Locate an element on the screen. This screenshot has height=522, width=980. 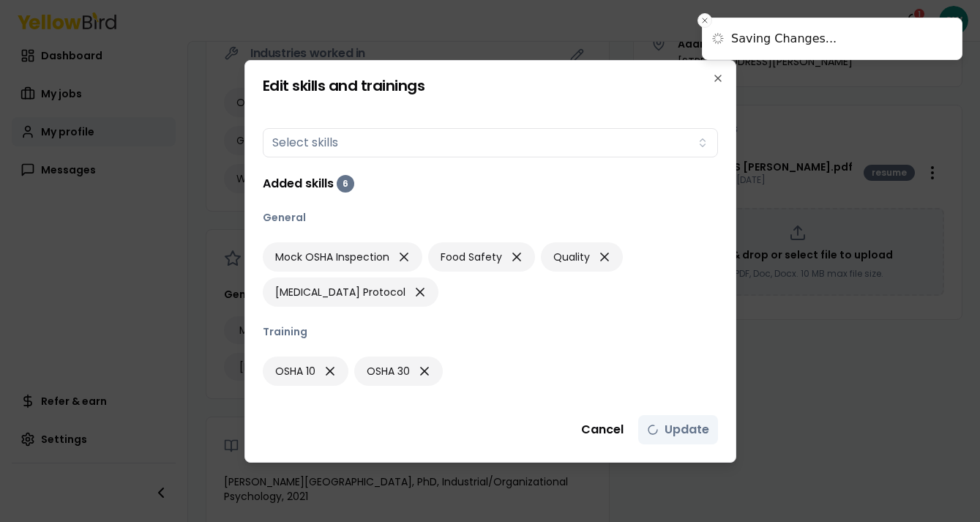
div: Quality is located at coordinates (582, 257).